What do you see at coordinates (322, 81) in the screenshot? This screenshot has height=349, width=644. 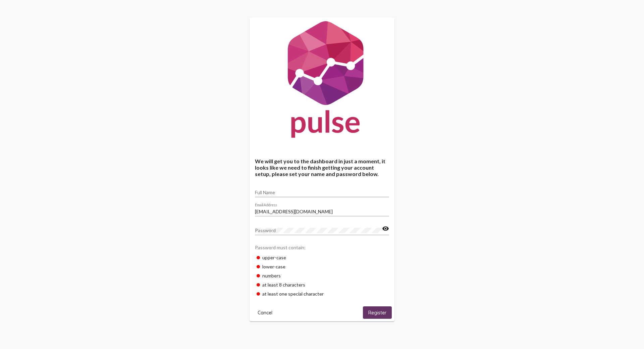 I see `img: Pulse For Good Logo` at bounding box center [322, 81].